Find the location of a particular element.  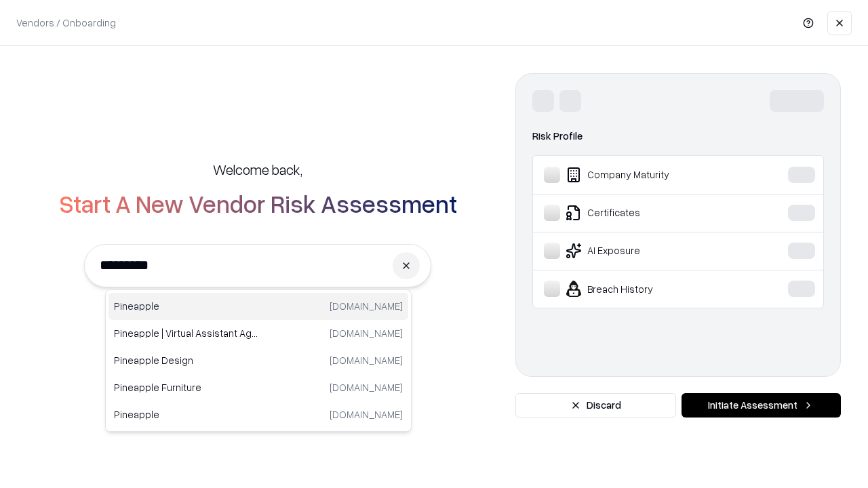

p: Pineapple Design is located at coordinates (186, 360).